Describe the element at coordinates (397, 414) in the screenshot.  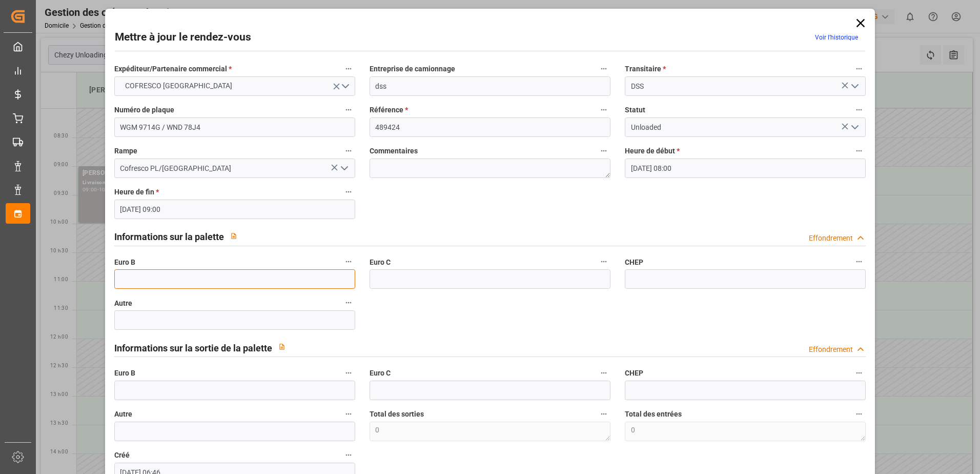
I see `font: Total des sorties` at that location.